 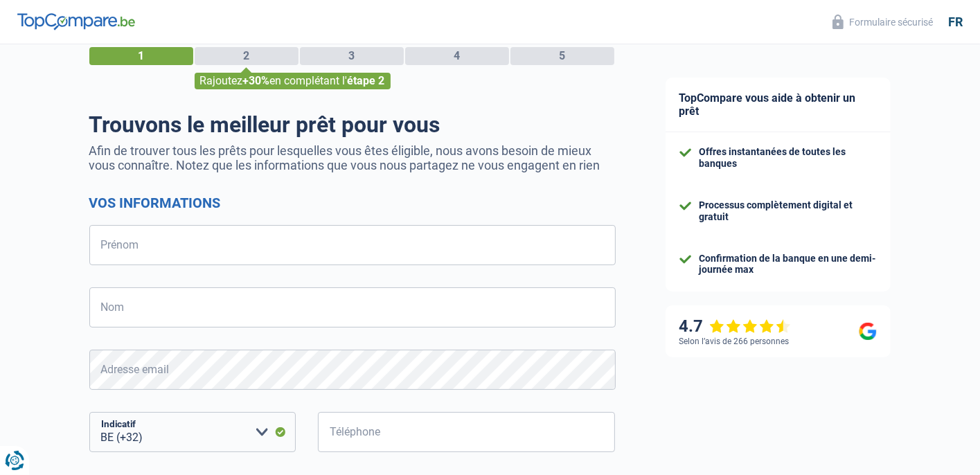 What do you see at coordinates (788, 211) in the screenshot?
I see `div: Processus complètement digital et gratuit` at bounding box center [788, 211].